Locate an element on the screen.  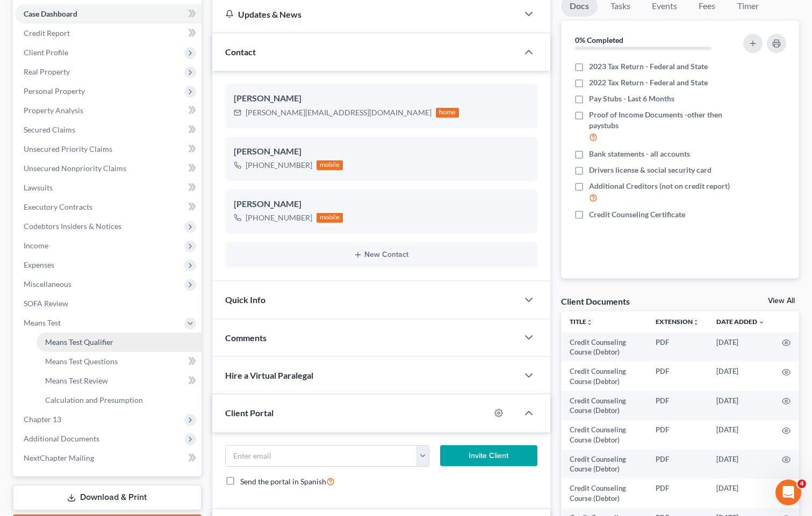
span: Proof of Income Documents -other then paystubs is located at coordinates (660, 120).